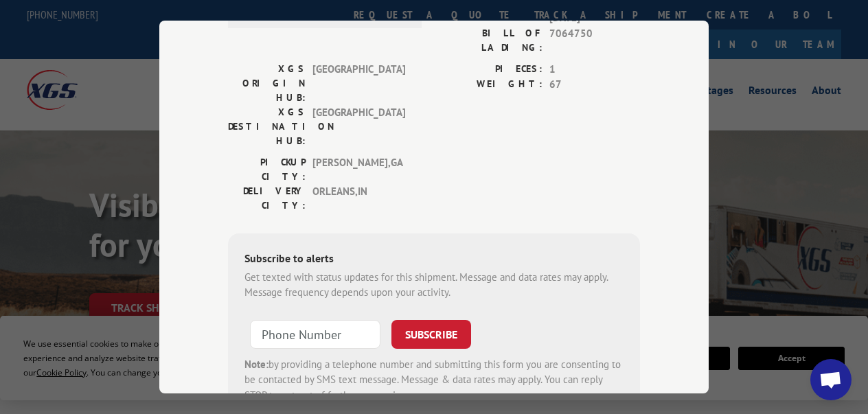  I want to click on div: Open chat, so click(831, 380).